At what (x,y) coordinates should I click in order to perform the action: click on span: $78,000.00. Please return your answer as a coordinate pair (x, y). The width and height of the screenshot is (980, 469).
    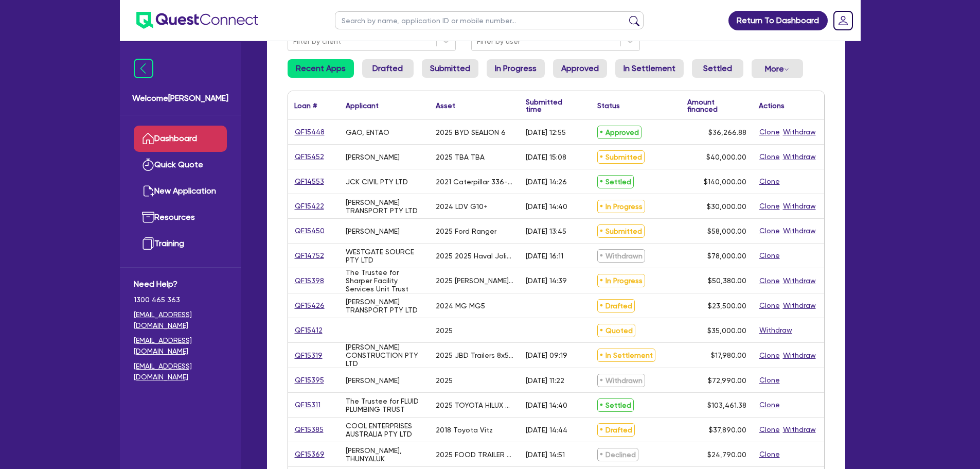
    Looking at the image, I should click on (727, 256).